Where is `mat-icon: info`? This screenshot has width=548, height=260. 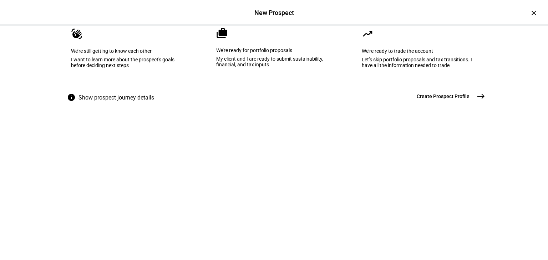 mat-icon: info is located at coordinates (71, 97).